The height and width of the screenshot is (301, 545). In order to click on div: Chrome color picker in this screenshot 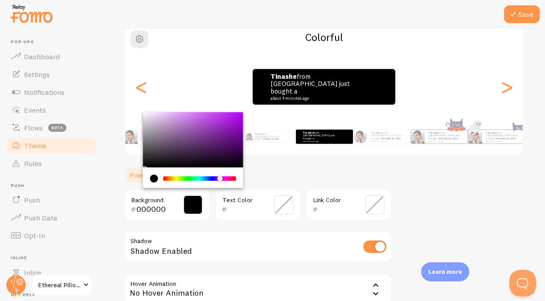, I will do `click(193, 150)`.